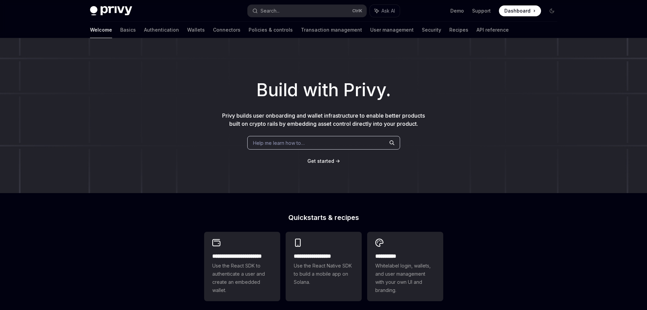 The width and height of the screenshot is (647, 310). What do you see at coordinates (459, 30) in the screenshot?
I see `a: Recipes` at bounding box center [459, 30].